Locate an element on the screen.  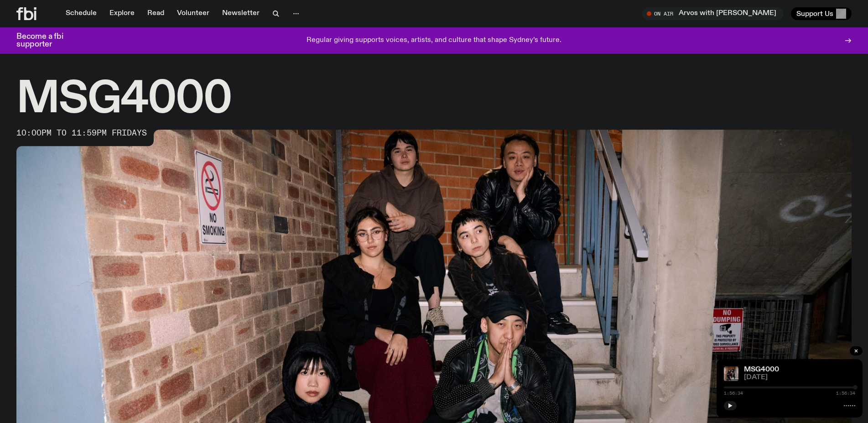
h3: Become a fbi supporter is located at coordinates (46, 40).